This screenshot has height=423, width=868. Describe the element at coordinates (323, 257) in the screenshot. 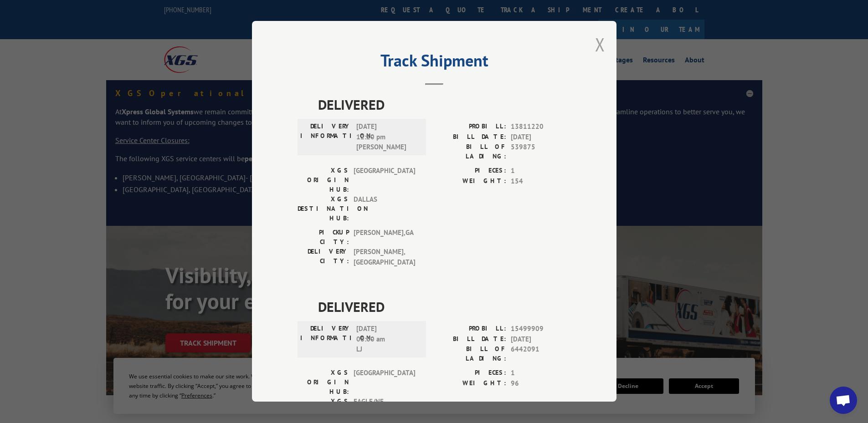

I see `label: DELIVERY CITY:` at that location.